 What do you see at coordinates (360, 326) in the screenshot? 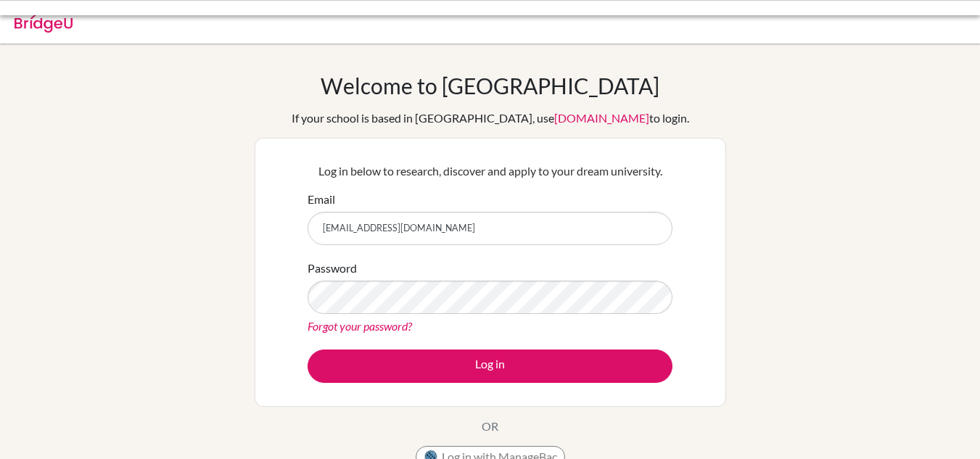
I see `a: Forgot your password?` at bounding box center [360, 326].